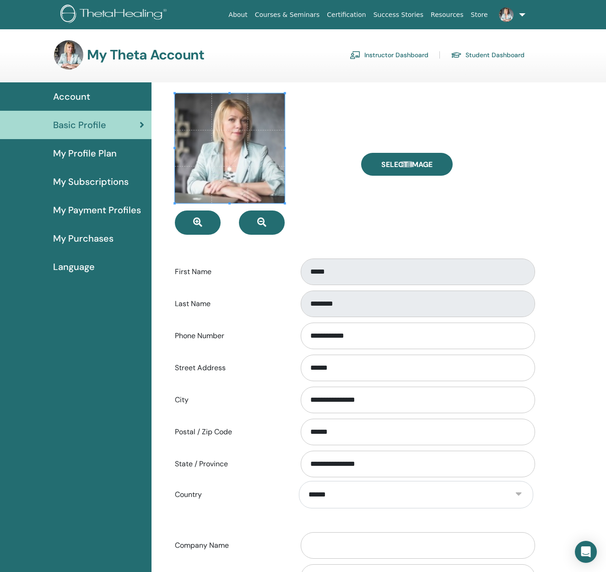  Describe the element at coordinates (80, 125) in the screenshot. I see `span: Basic Profile` at that location.